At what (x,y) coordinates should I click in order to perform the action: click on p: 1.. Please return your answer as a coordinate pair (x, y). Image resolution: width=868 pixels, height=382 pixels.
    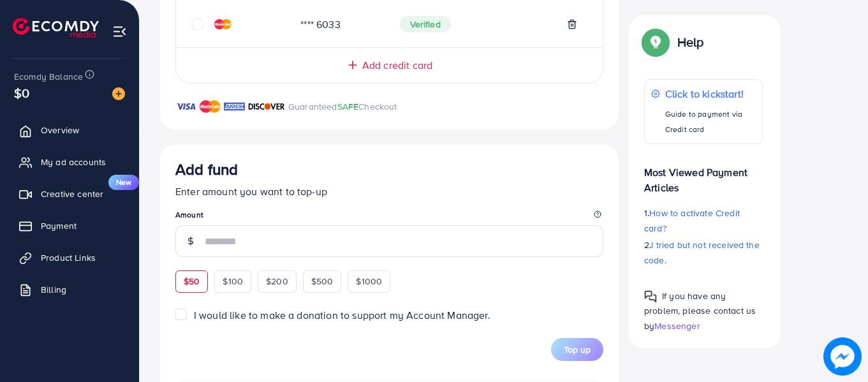
    Looking at the image, I should click on (704, 221).